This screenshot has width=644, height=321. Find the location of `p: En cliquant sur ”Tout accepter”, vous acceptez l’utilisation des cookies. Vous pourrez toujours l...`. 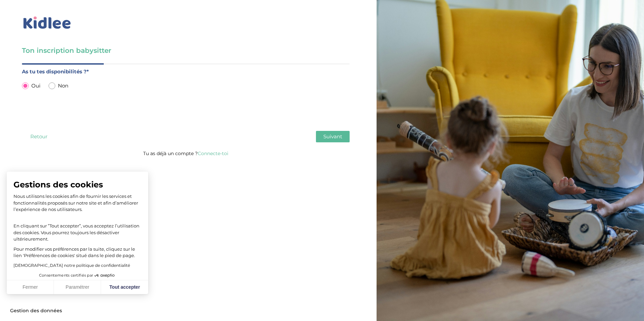

p: En cliquant sur ”Tout accepter”, vous acceptez l’utilisation des cookies. Vous pourrez toujours l... is located at coordinates (78, 230).